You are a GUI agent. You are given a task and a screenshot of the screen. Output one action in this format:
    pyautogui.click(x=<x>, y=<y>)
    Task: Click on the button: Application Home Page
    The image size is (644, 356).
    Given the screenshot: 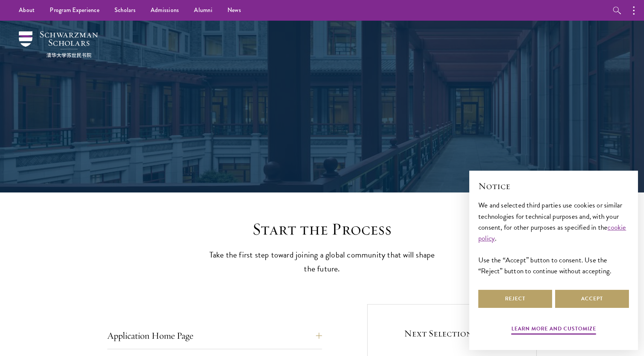 What is the action you would take?
    pyautogui.click(x=215, y=336)
    